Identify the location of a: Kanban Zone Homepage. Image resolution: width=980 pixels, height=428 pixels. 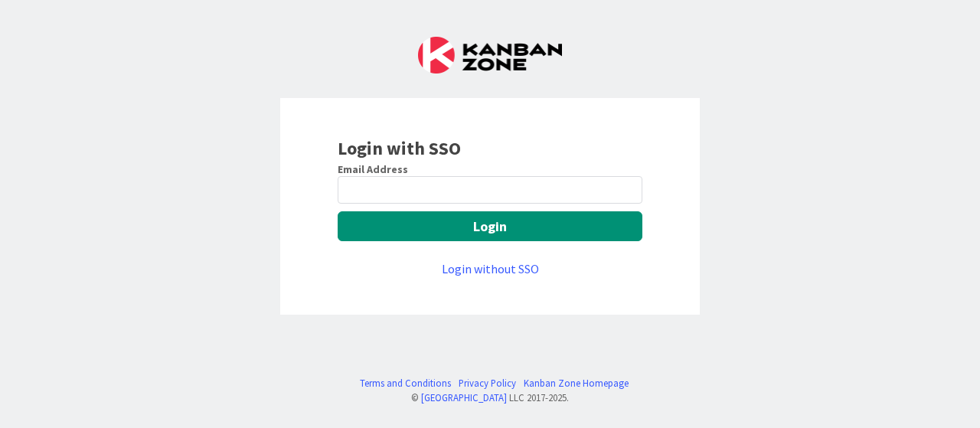
(575, 383).